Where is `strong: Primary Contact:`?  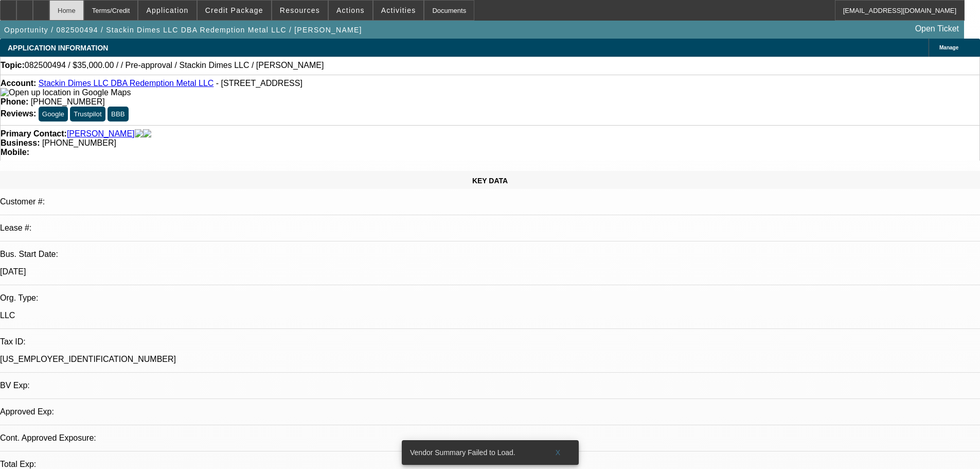 strong: Primary Contact: is located at coordinates (34, 134).